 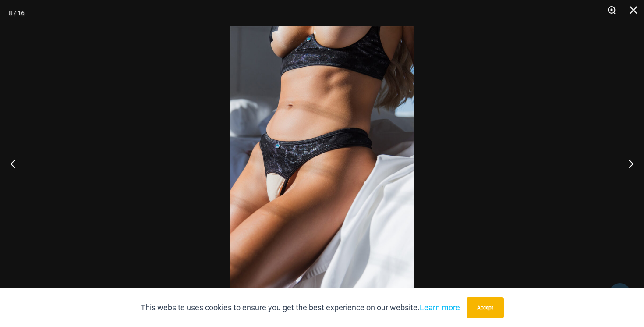 What do you see at coordinates (322, 164) in the screenshot?
I see `img: Nights Fall Silver Leopard 1036 Bra 6046 Thong 07` at bounding box center [322, 164].